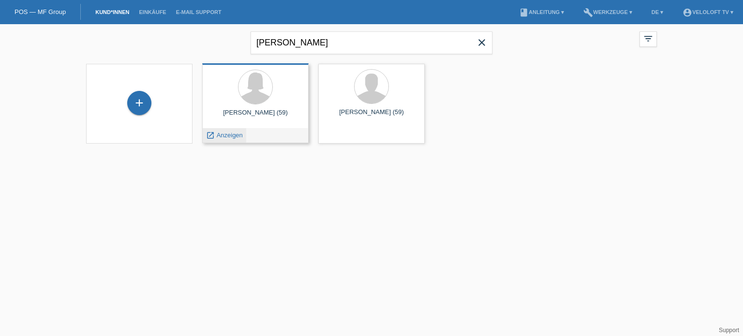  What do you see at coordinates (225, 135) in the screenshot?
I see `a: launch Anzeigen` at bounding box center [225, 135].